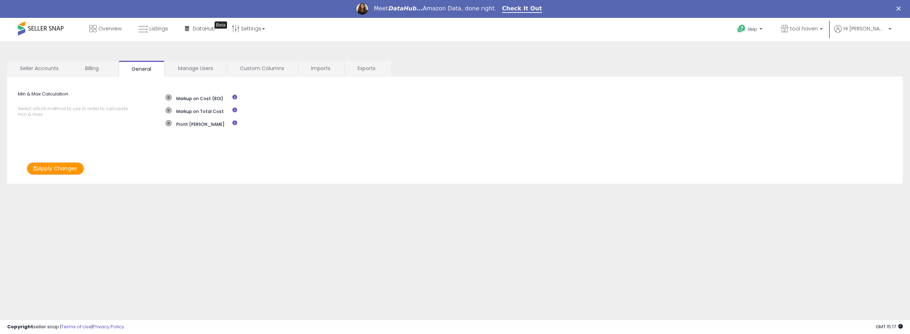 The width and height of the screenshot is (910, 334). I want to click on a: Billing, so click(95, 68).